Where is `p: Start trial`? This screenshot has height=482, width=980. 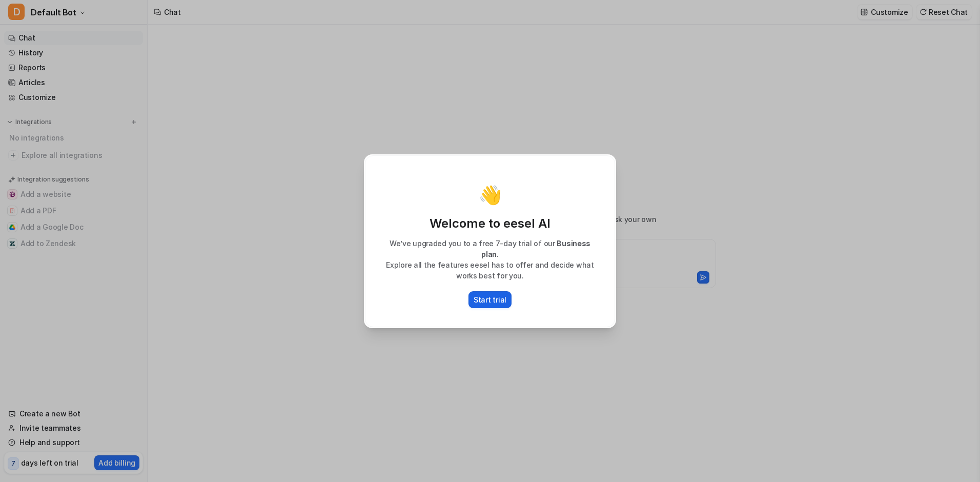
p: Start trial is located at coordinates (490, 299).